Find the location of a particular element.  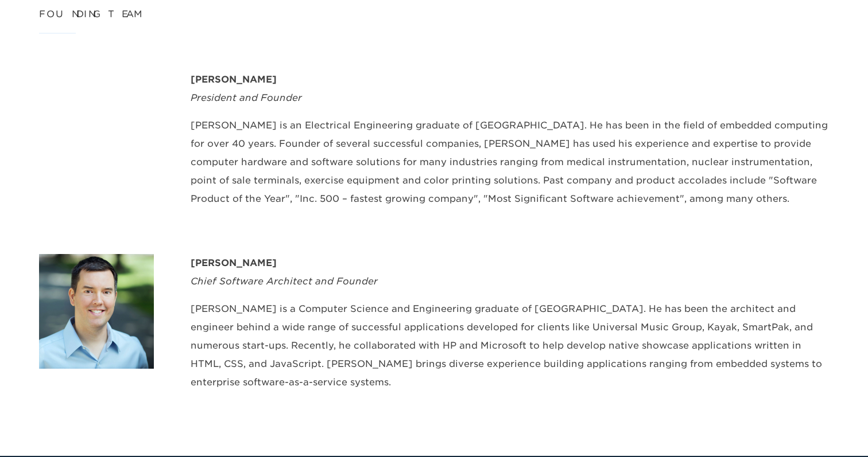

h2: Founding Team is located at coordinates (434, 20).